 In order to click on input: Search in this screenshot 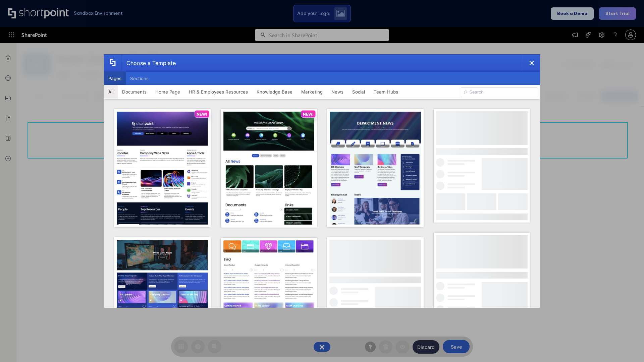, I will do `click(499, 92)`.